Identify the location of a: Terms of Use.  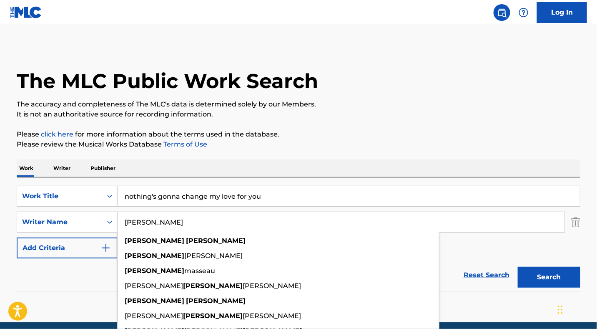
(184, 144).